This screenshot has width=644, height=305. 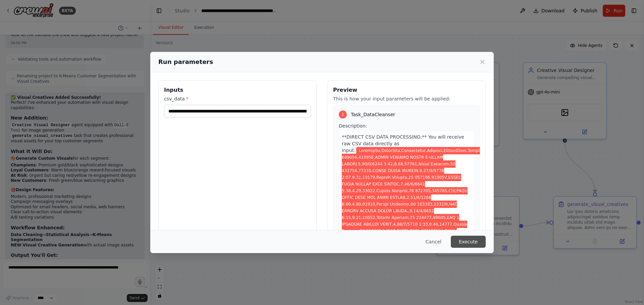 I want to click on button: Cancel, so click(x=434, y=242).